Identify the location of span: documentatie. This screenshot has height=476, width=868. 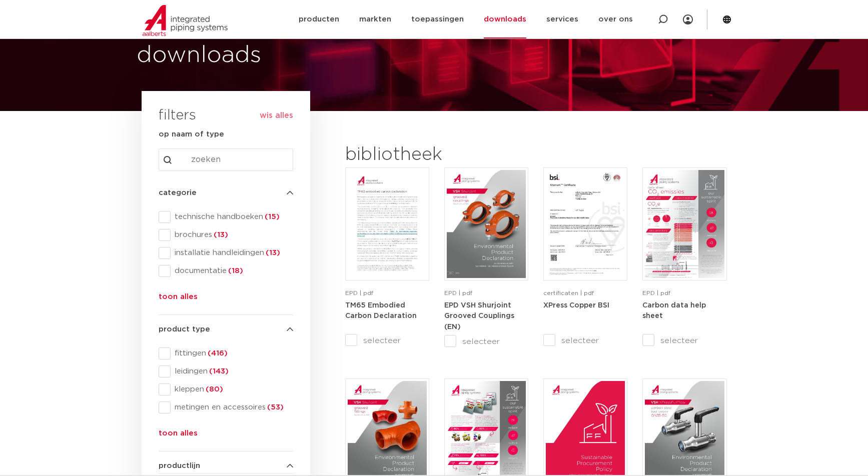
(232, 271).